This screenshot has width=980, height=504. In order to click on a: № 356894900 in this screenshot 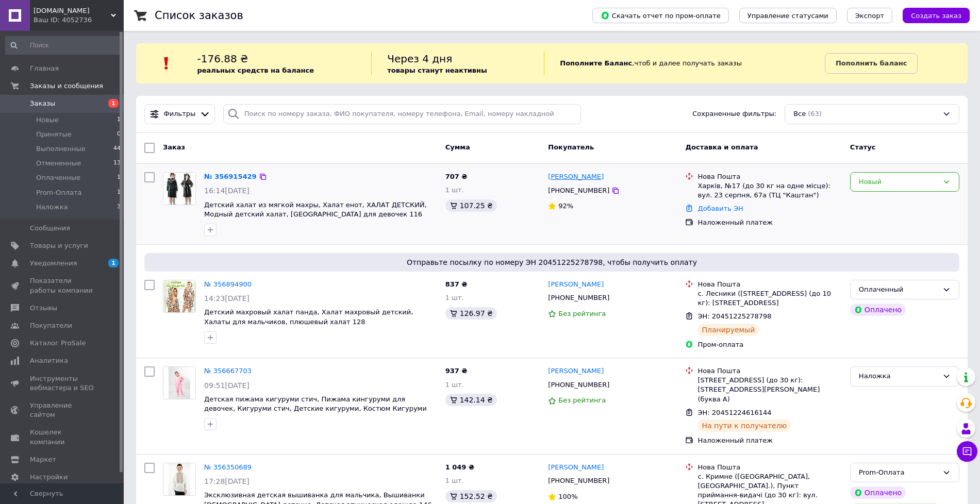, I will do `click(228, 284)`.